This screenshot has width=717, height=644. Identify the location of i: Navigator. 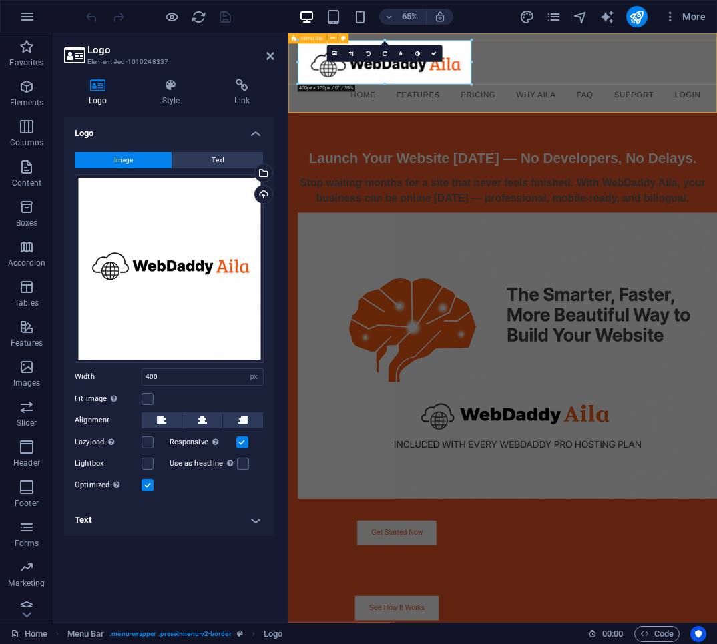
(580, 17).